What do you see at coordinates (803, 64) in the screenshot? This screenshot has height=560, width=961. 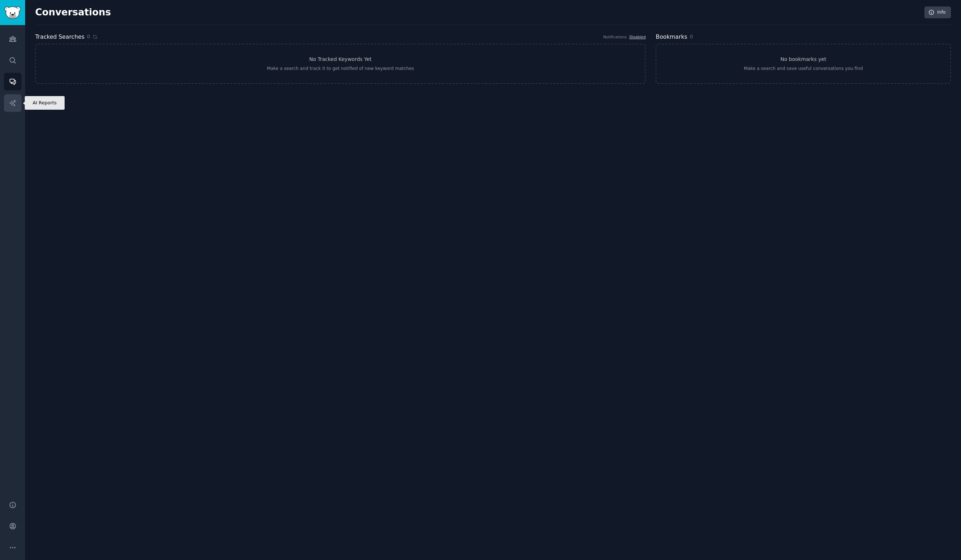 I see `a: No bookmarks yetMake a search and save useful conversations you find` at bounding box center [803, 64].